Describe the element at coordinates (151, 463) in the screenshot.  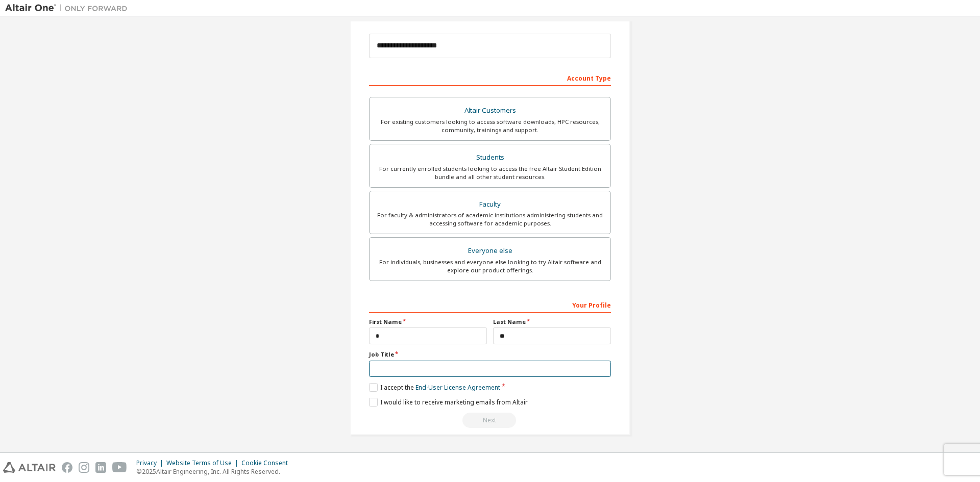
I see `div: Privacy` at that location.